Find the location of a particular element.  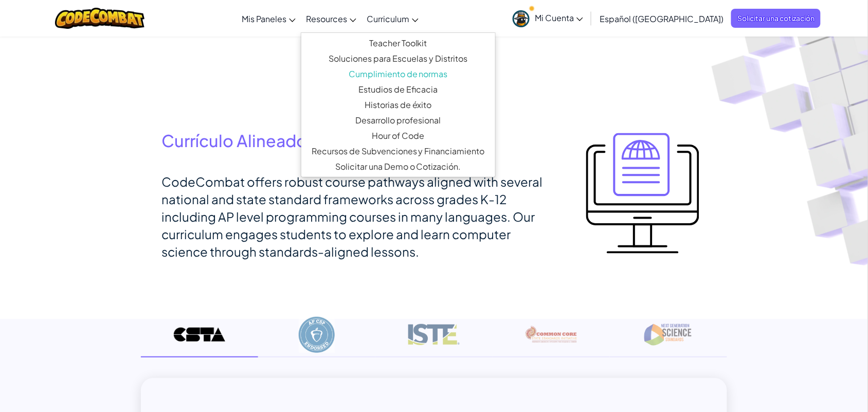

a: Hour of Code is located at coordinates (398, 136).